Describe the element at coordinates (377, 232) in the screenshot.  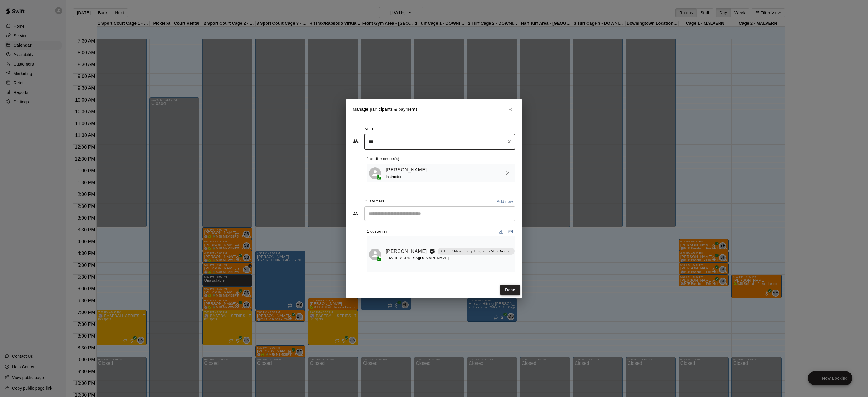
I see `span: 1 customer` at that location.